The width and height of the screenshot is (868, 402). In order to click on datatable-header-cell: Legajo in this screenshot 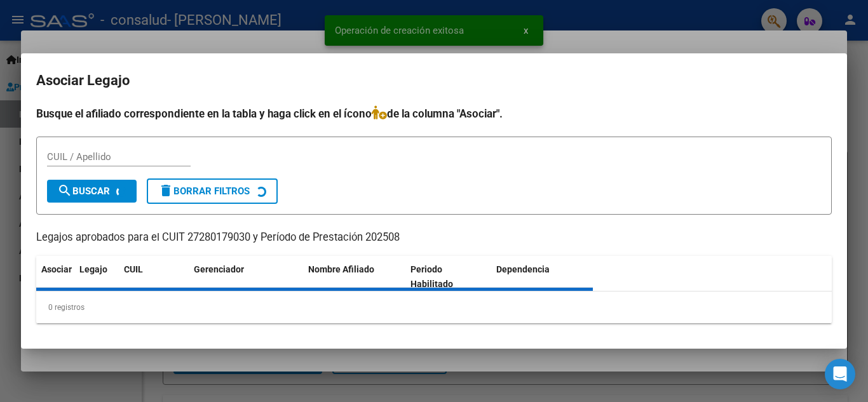, I will do `click(96, 277)`.